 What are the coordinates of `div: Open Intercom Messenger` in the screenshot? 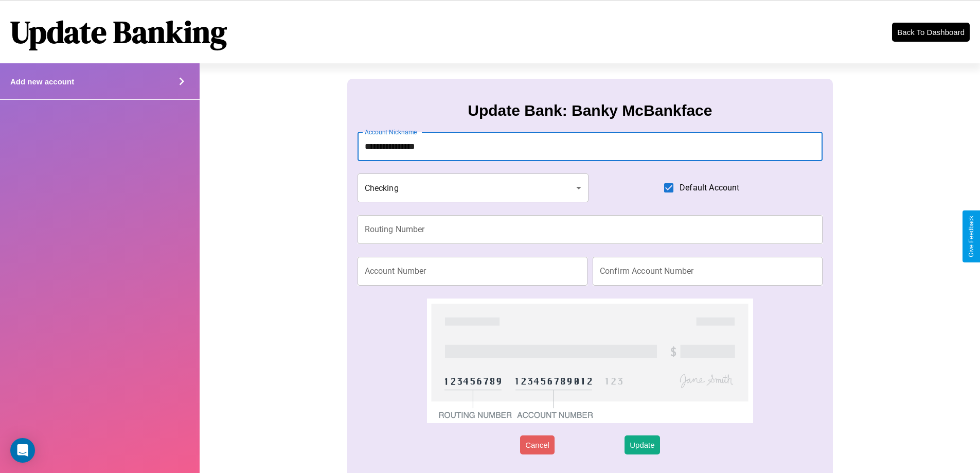 It's located at (23, 450).